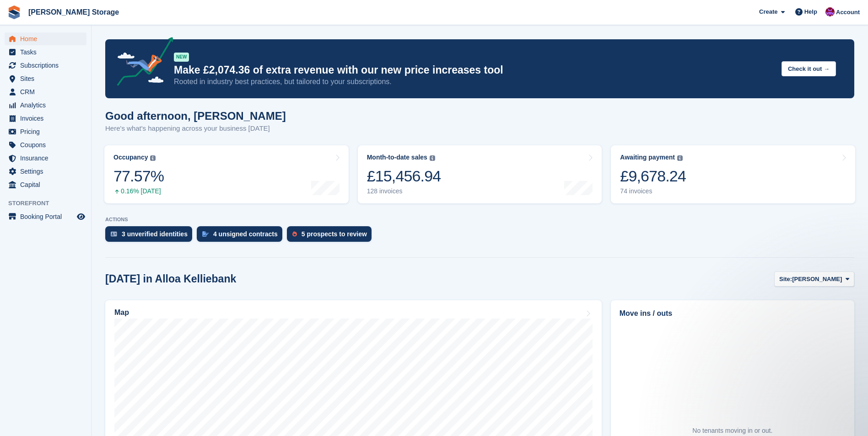  What do you see at coordinates (81, 217) in the screenshot?
I see `a: Preview store` at bounding box center [81, 217].